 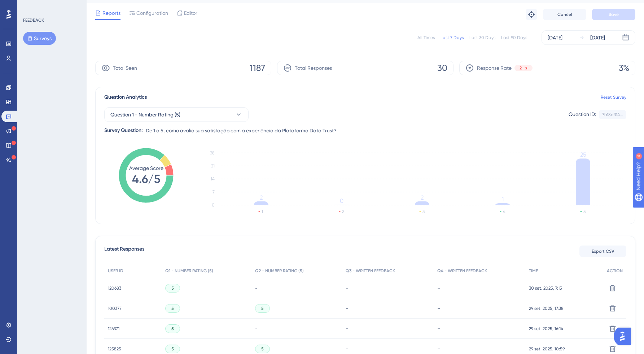 I want to click on tspan: 14, so click(x=213, y=179).